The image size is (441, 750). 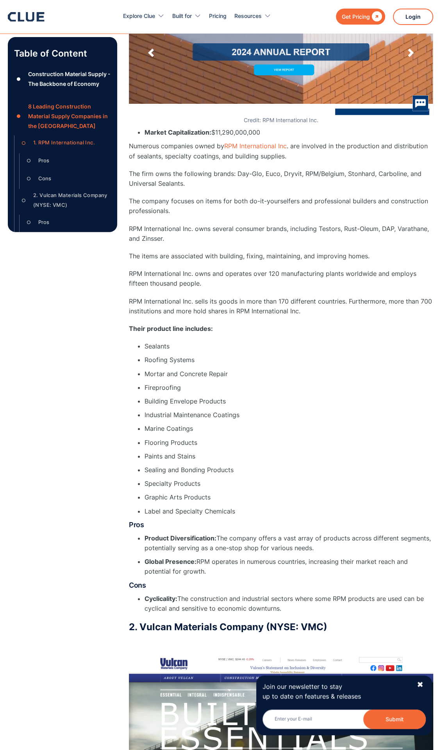 I want to click on li: Industrial Maintenance Coatings, so click(x=288, y=415).